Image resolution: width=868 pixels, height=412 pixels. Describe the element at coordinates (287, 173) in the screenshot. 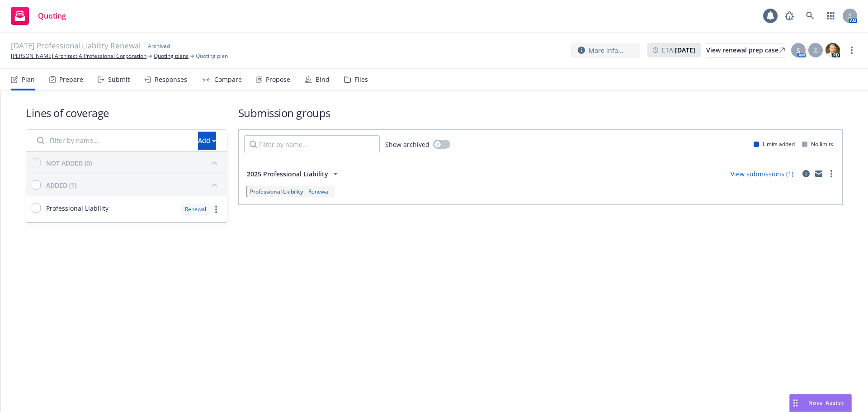

I see `span: 2025 Professional Liability` at that location.